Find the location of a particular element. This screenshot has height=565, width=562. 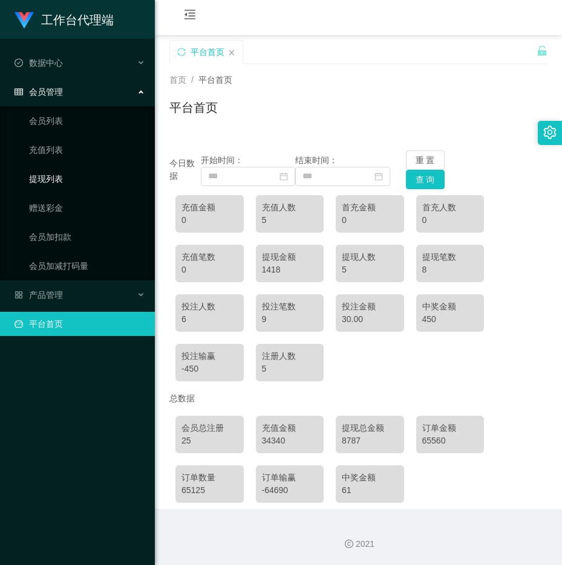

div: 65560 is located at coordinates (450, 441).